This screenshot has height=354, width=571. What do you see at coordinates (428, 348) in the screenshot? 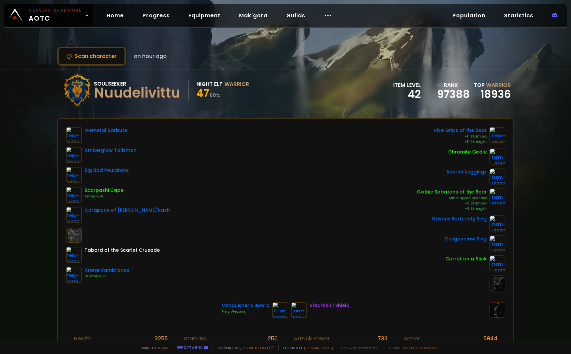
I see `a: Consent` at bounding box center [428, 348].